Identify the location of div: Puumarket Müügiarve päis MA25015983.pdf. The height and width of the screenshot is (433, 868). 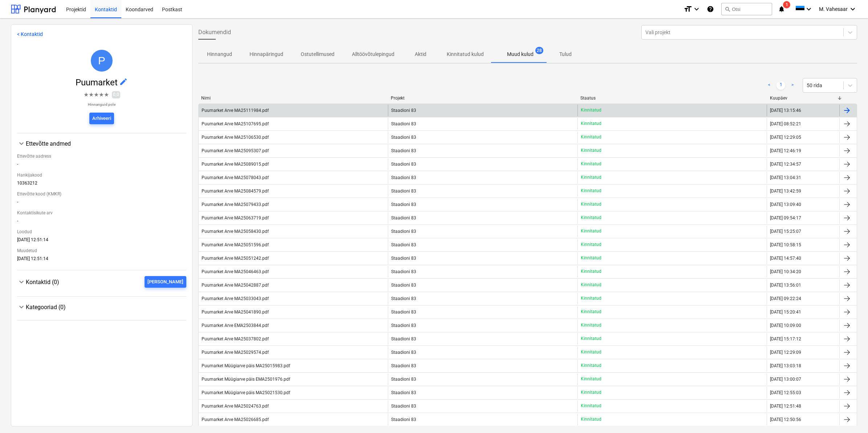
(246, 366).